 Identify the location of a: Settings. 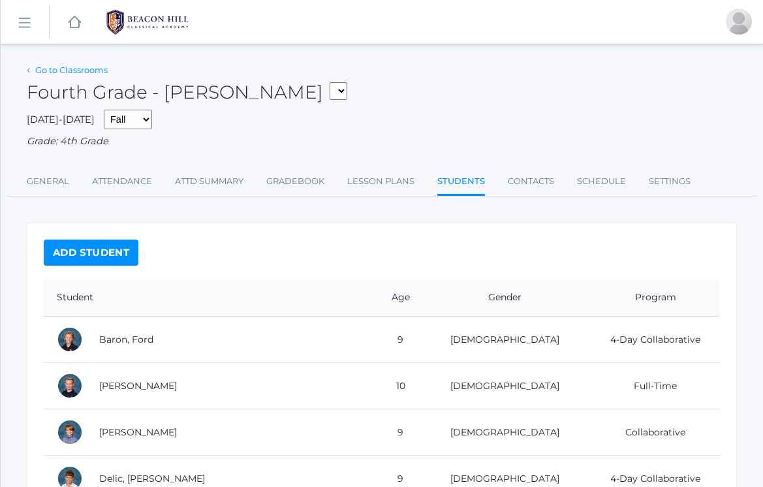
(669, 181).